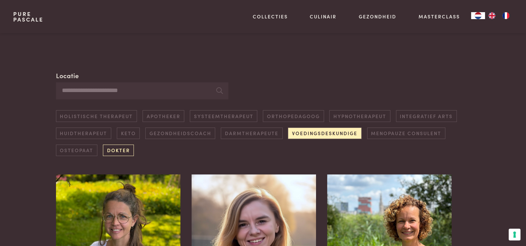 The height and width of the screenshot is (246, 526). What do you see at coordinates (492, 16) in the screenshot?
I see `a: EN` at bounding box center [492, 16].